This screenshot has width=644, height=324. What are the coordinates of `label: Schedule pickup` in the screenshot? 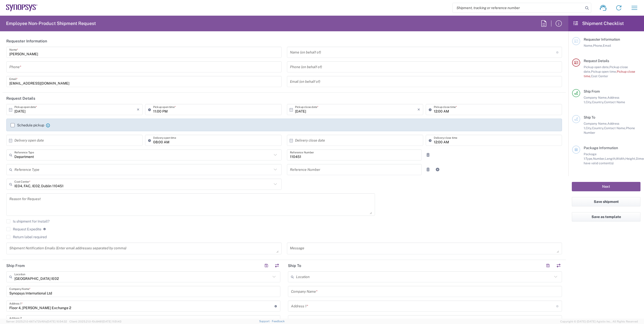 It's located at (27, 125).